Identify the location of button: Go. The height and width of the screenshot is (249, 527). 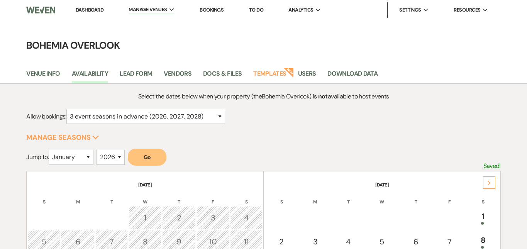
(147, 157).